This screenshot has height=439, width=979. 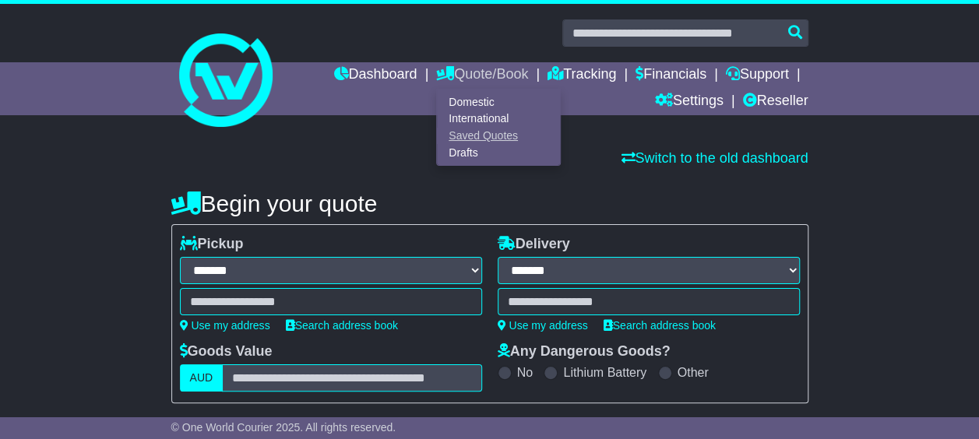 What do you see at coordinates (689, 102) in the screenshot?
I see `a: Settings` at bounding box center [689, 102].